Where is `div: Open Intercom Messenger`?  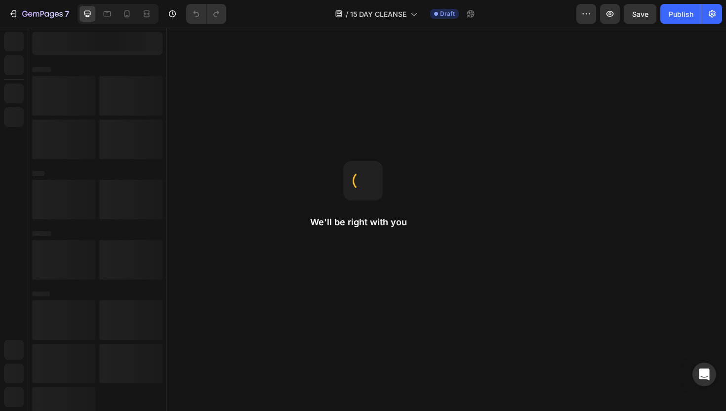 div: Open Intercom Messenger is located at coordinates (704, 374).